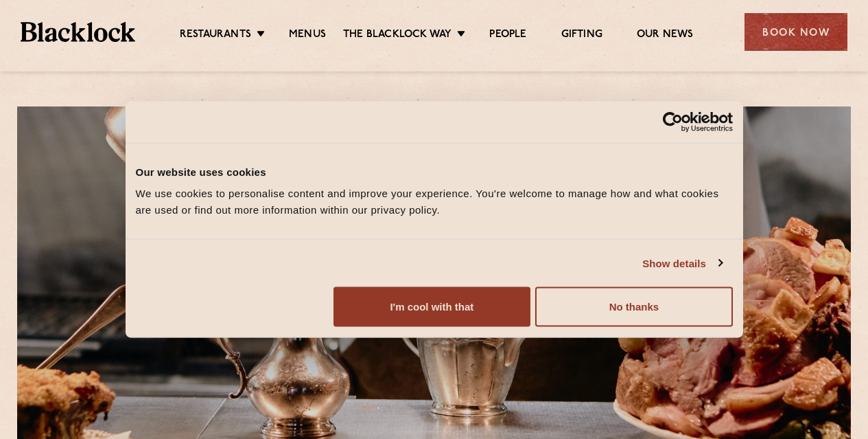 The width and height of the screenshot is (868, 439). I want to click on a: Usercentrics Cookiebot - opens in a new window, so click(672, 122).